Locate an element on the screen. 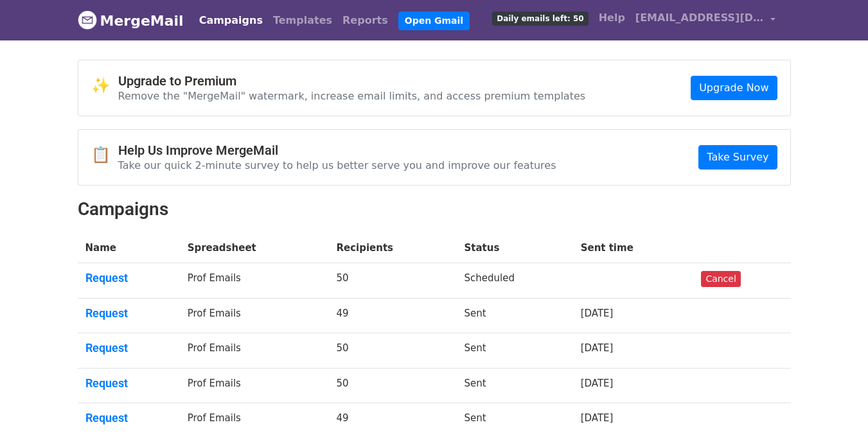 The width and height of the screenshot is (868, 436). th: Recipients is located at coordinates (392, 248).